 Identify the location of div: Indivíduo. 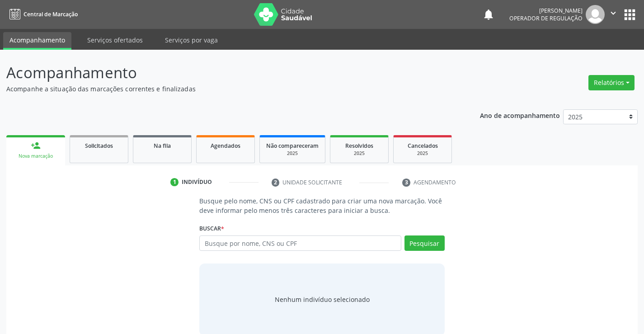
(197, 182).